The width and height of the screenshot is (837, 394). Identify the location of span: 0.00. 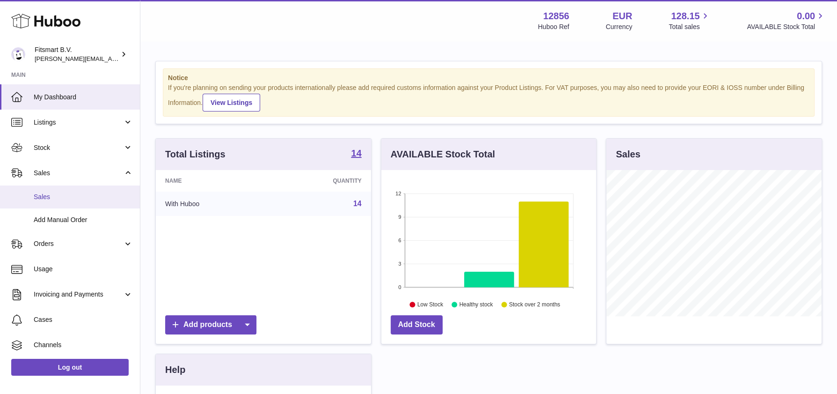
(806, 16).